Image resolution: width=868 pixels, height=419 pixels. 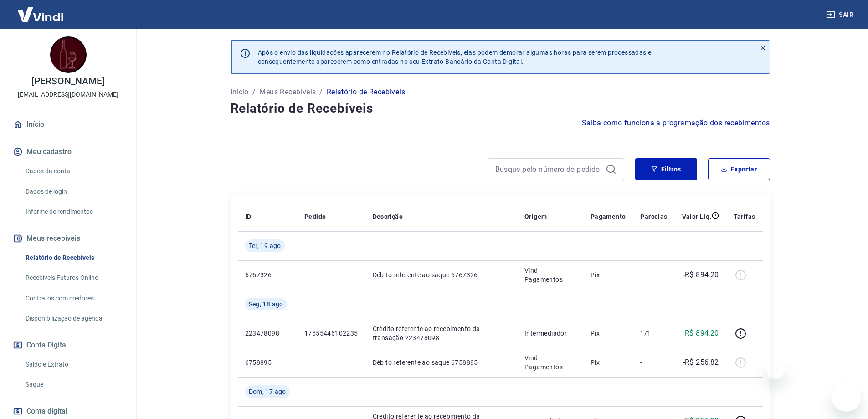 I want to click on input: Busque pelo número do pedido, so click(x=549, y=169).